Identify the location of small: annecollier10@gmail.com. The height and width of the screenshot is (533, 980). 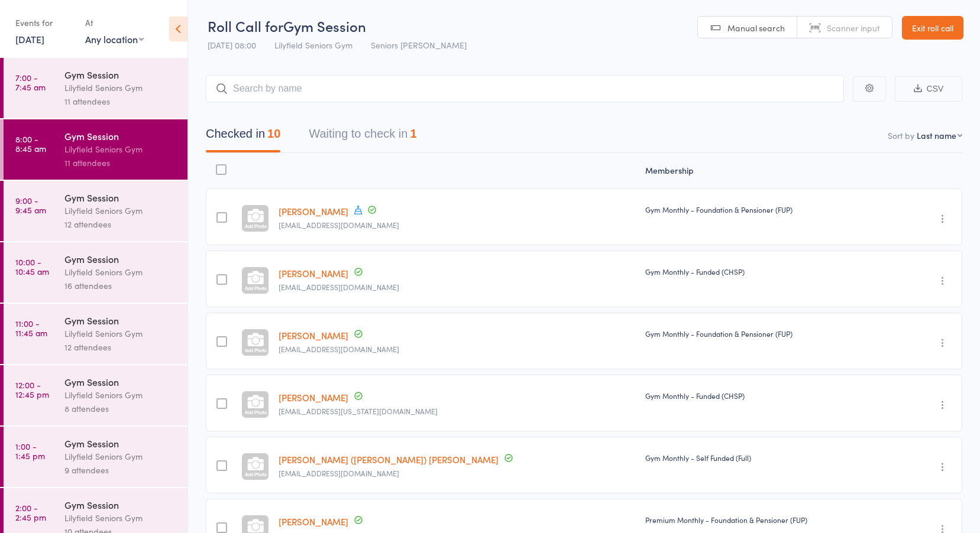
(457, 287).